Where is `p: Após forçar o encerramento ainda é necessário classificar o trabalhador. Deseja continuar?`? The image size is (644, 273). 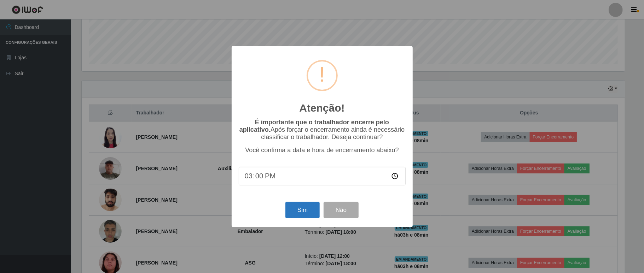 p: Após forçar o encerramento ainda é necessário classificar o trabalhador. Deseja continuar? is located at coordinates (322, 129).